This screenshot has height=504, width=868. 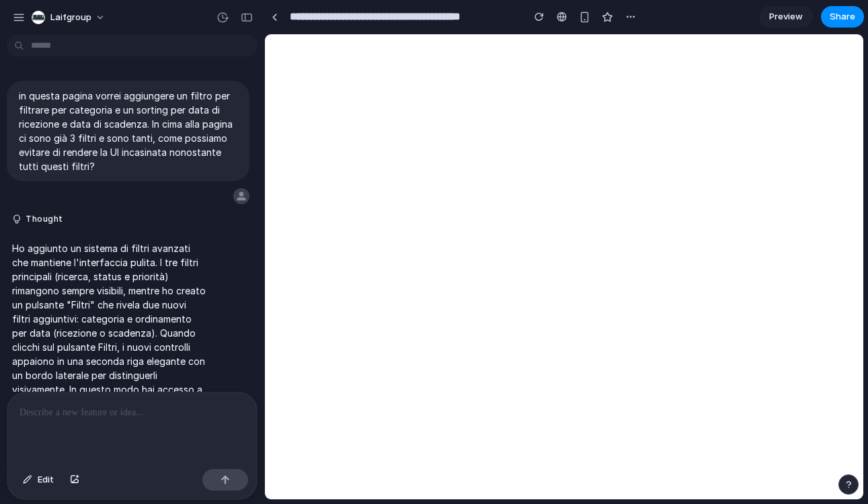 What do you see at coordinates (842, 17) in the screenshot?
I see `span: Share` at bounding box center [842, 17].